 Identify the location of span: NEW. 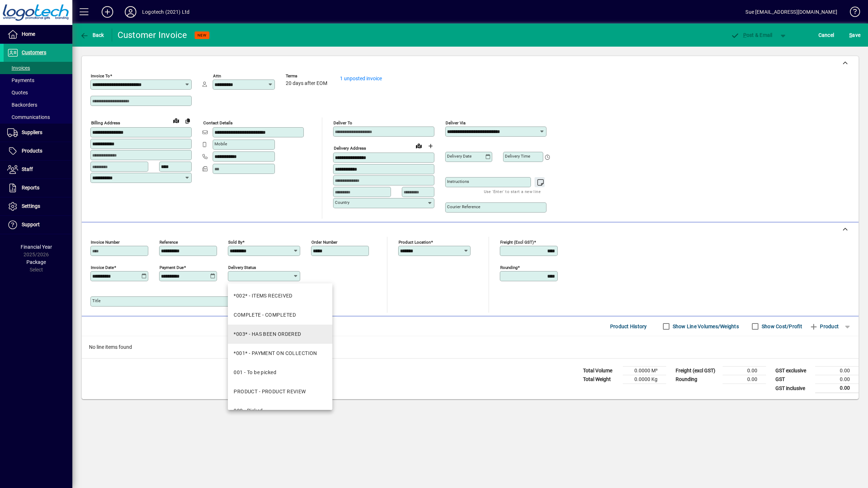
(202, 35).